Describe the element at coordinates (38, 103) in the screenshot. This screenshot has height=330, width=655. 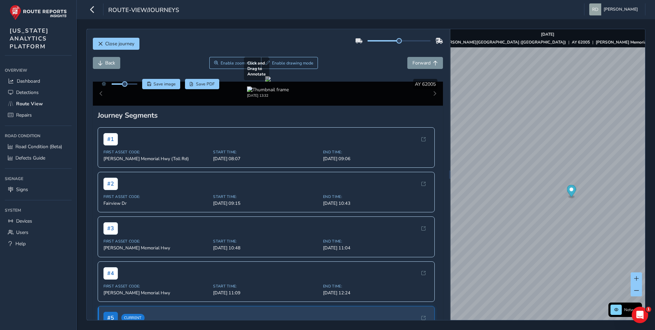
I see `a: Route View` at that location.